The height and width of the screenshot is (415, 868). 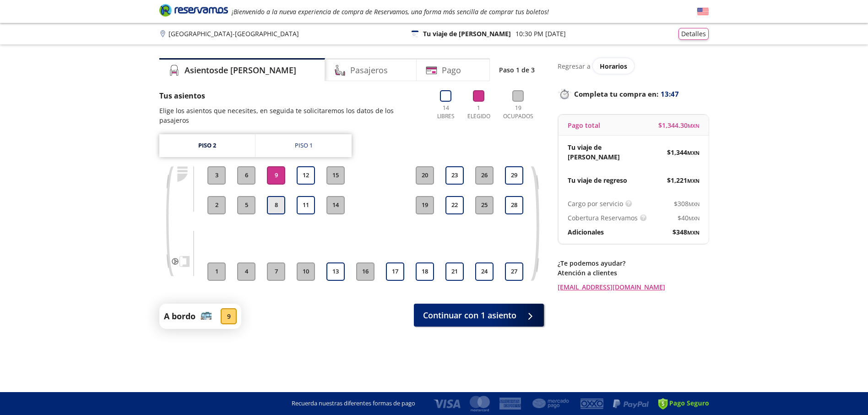 I want to click on p: Cargo por servicio, so click(x=595, y=203).